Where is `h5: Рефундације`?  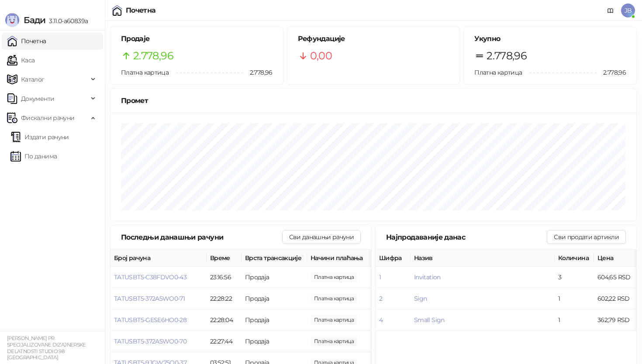
h5: Рефундације is located at coordinates (373, 39).